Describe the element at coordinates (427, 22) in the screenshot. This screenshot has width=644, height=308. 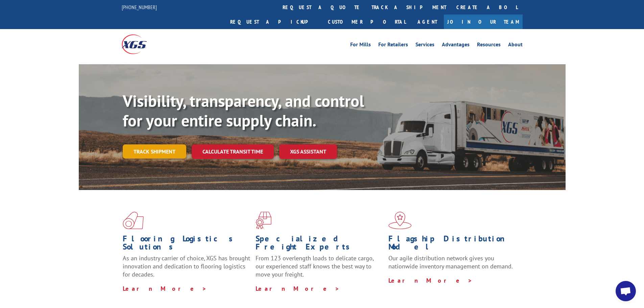
I see `a: Agent` at that location.